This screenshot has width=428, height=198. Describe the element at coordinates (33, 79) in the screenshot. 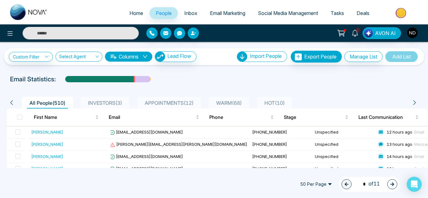

I see `p: Email Statistics:` at that location.